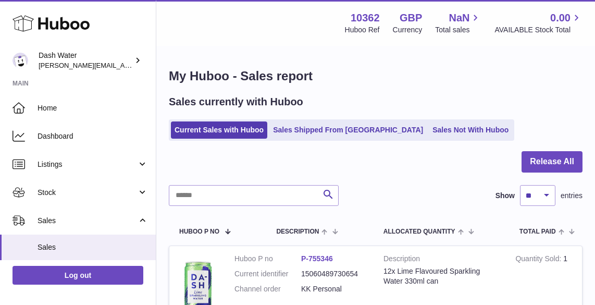 The height and width of the screenshot is (305, 595). Describe the element at coordinates (459, 18) in the screenshot. I see `span: NaN` at that location.